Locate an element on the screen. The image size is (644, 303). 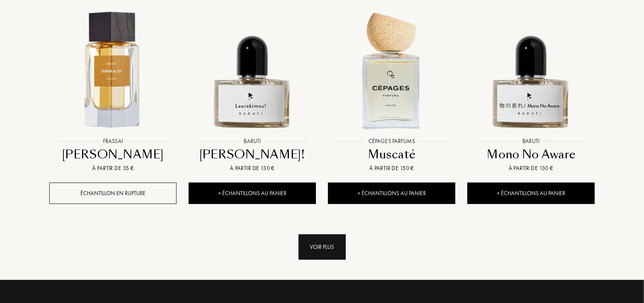
div: À partir de 35 € is located at coordinates (113, 168).